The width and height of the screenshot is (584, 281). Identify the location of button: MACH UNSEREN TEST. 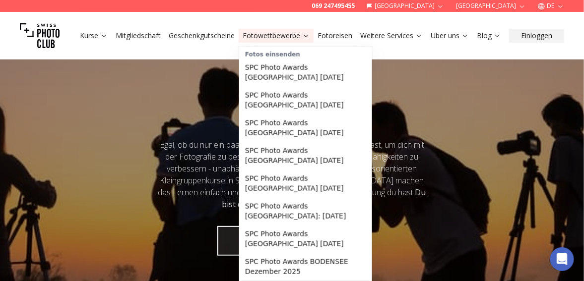
(292, 241).